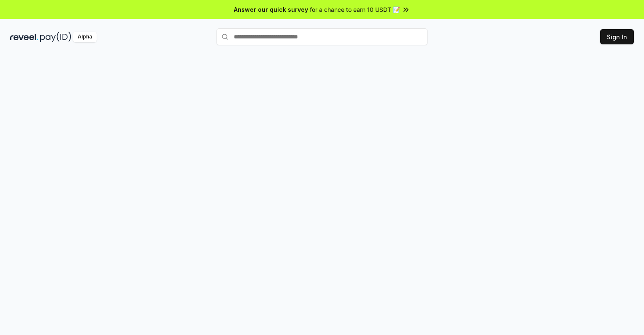 Image resolution: width=644 pixels, height=335 pixels. What do you see at coordinates (355, 9) in the screenshot?
I see `span: for a chance to earn 10 USDT 📝` at bounding box center [355, 9].